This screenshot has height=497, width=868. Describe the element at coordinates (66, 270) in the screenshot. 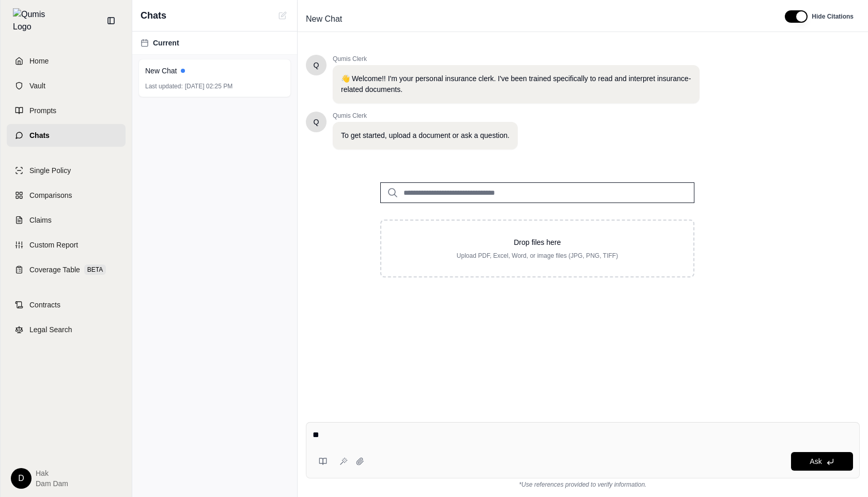

I see `a: Coverage TableBETA` at that location.